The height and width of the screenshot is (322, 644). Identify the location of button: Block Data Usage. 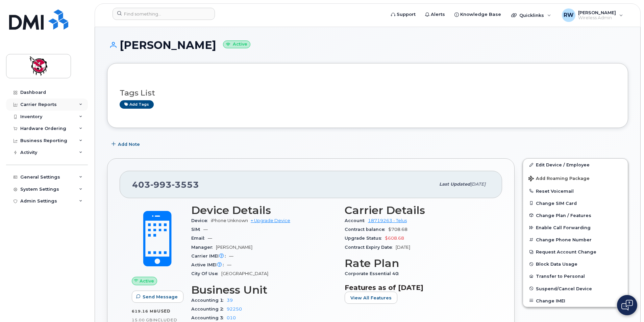
(575, 264).